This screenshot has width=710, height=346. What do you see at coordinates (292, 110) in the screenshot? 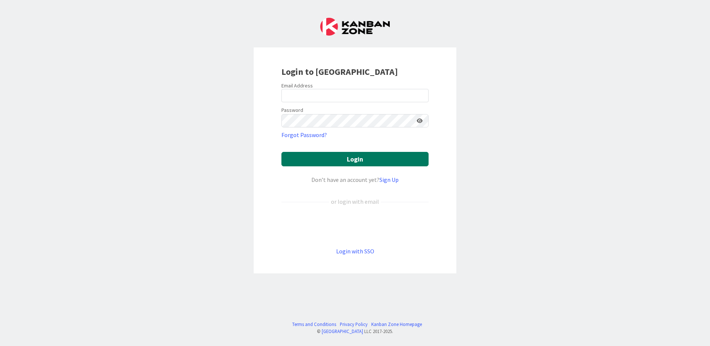
I see `label: Password` at bounding box center [292, 110].